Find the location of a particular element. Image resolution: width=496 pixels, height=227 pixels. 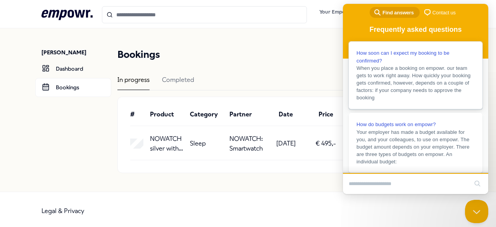

a: Your Empowr budget€5 is located at coordinates (345, 15).